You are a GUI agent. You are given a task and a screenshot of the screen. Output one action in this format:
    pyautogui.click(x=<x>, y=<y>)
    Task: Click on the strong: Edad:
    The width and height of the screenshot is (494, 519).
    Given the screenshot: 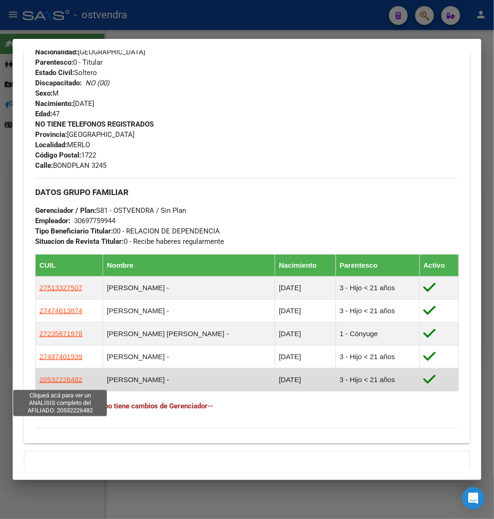 What is the action you would take?
    pyautogui.click(x=44, y=114)
    